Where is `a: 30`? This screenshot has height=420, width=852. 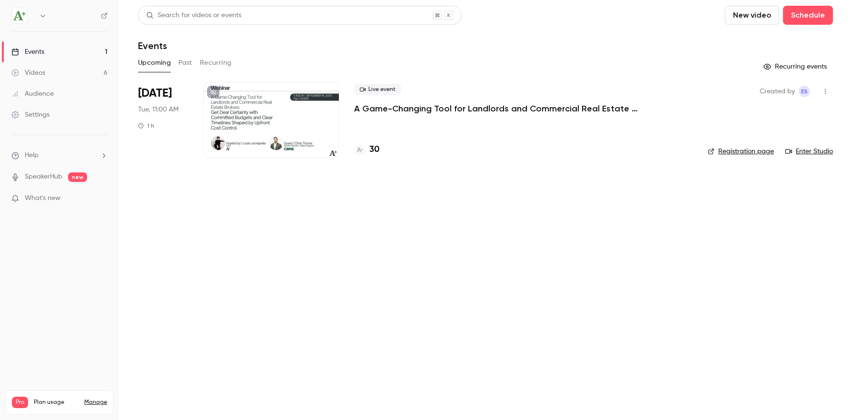 a: 30 is located at coordinates (367, 150).